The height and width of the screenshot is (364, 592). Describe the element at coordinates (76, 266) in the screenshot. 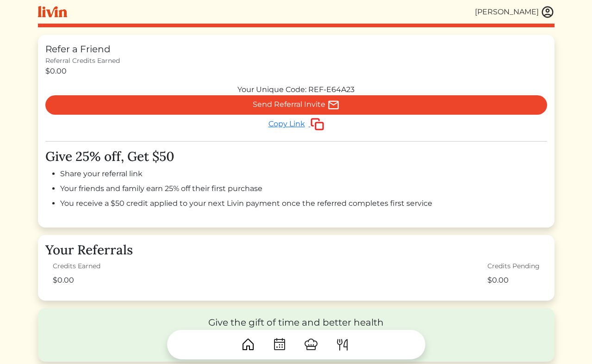

I see `div: Credits Earned` at that location.